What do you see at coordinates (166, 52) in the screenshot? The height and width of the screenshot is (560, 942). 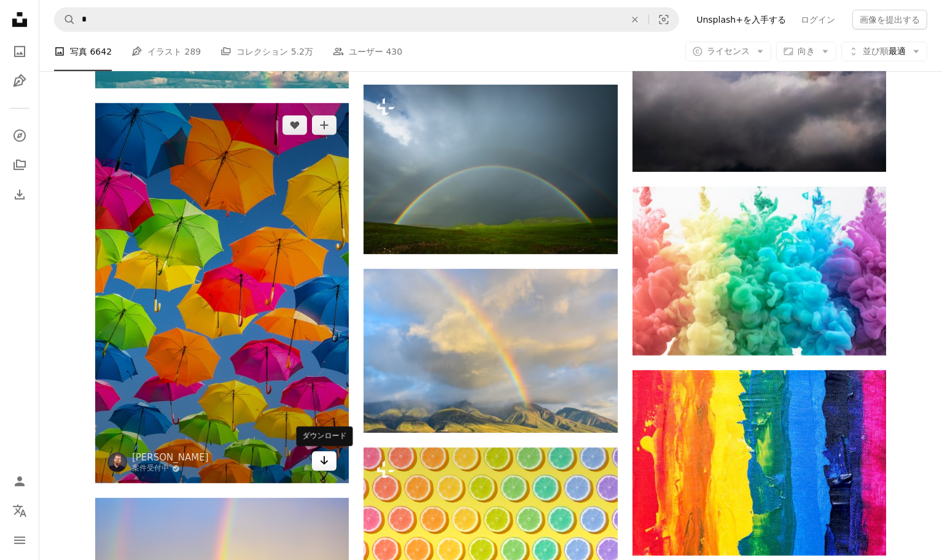 I see `a: イラスト 289` at bounding box center [166, 52].